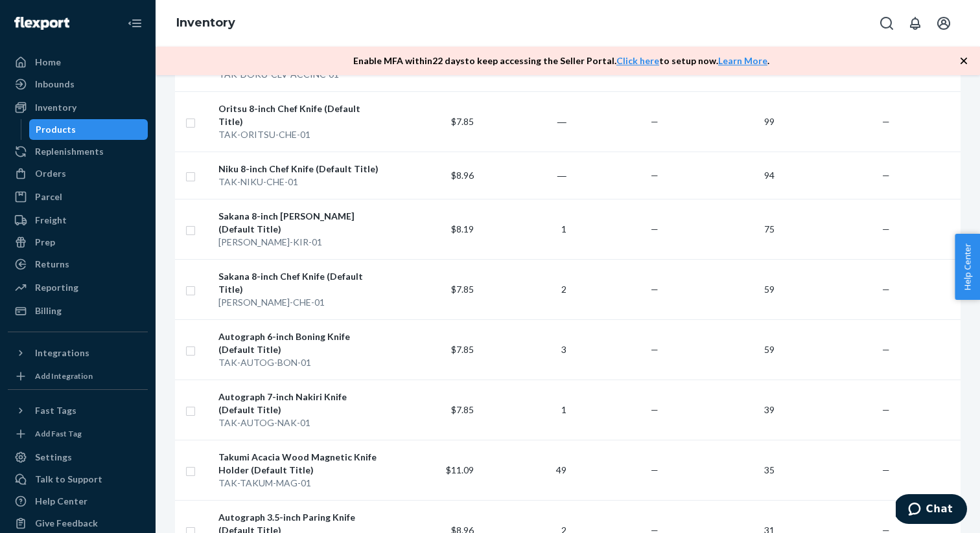  Describe the element at coordinates (459, 470) in the screenshot. I see `span: $11.09` at that location.